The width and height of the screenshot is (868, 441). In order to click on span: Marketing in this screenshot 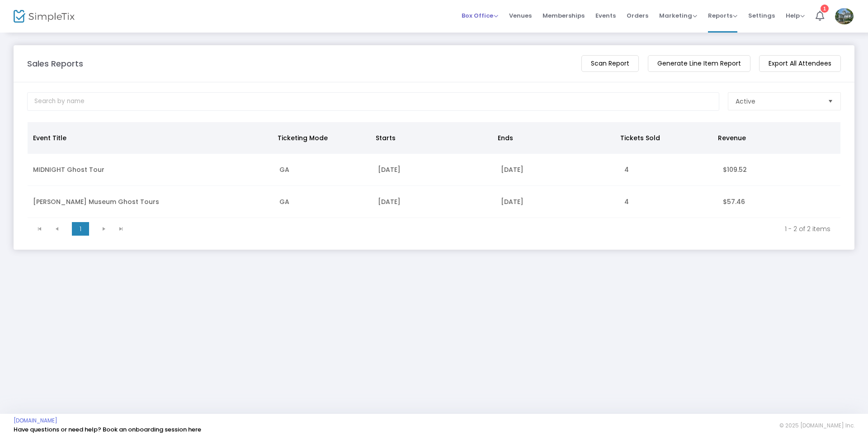, I will do `click(678, 16)`.